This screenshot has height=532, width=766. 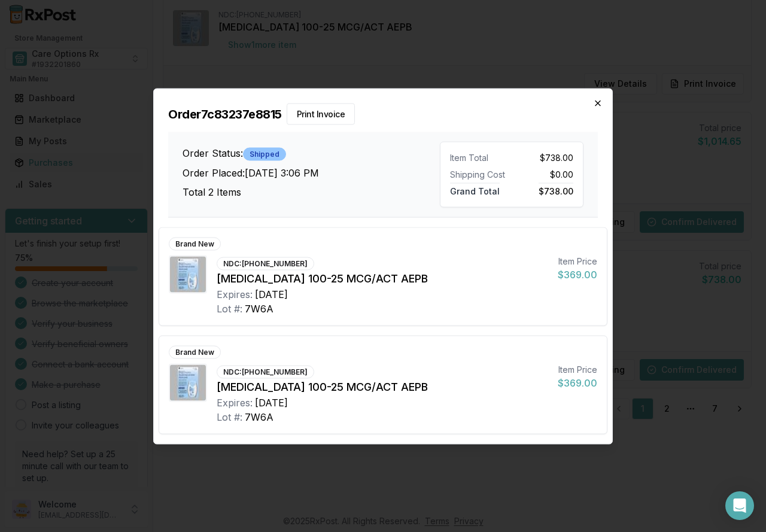 I want to click on div: Item Total, so click(x=478, y=157).